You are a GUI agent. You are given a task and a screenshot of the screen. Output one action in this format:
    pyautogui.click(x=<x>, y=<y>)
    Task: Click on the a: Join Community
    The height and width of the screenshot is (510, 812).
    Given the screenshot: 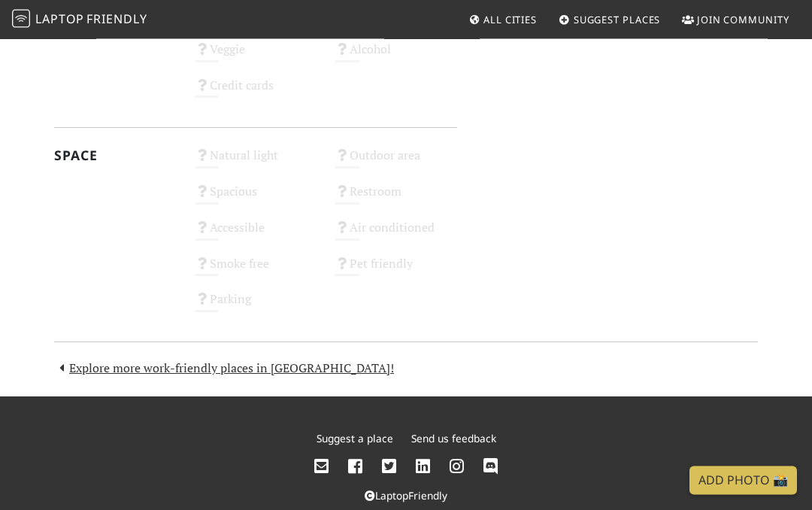 What is the action you would take?
    pyautogui.click(x=735, y=19)
    